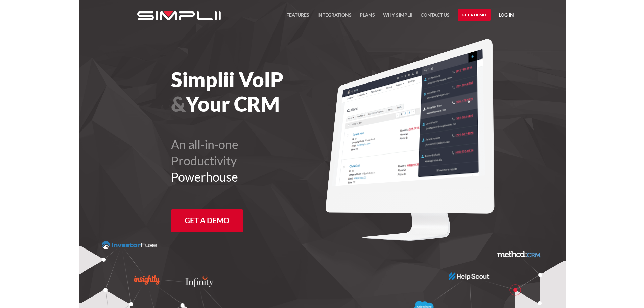 The image size is (644, 308). What do you see at coordinates (435, 17) in the screenshot?
I see `a: Contact US` at bounding box center [435, 17].